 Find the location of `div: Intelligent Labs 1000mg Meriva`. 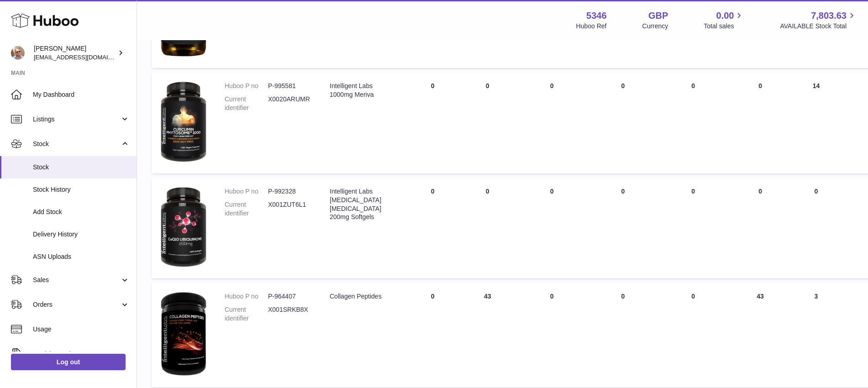

div: Intelligent Labs 1000mg Meriva is located at coordinates (363, 90).